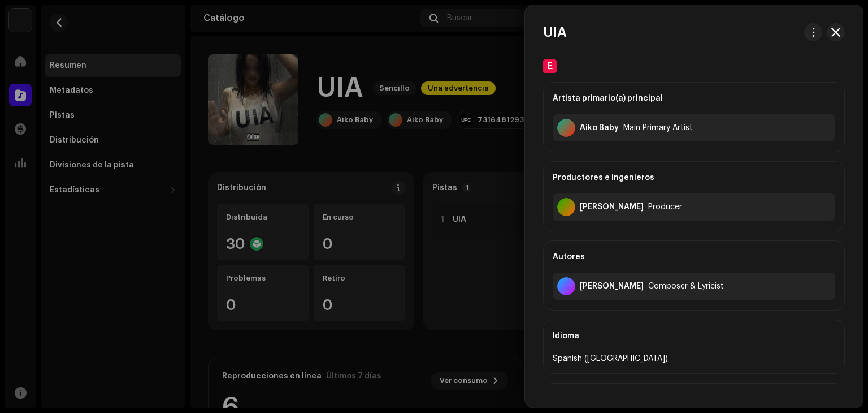 The width and height of the screenshot is (868, 413). Describe the element at coordinates (658, 128) in the screenshot. I see `div: Main Primary Artist` at that location.